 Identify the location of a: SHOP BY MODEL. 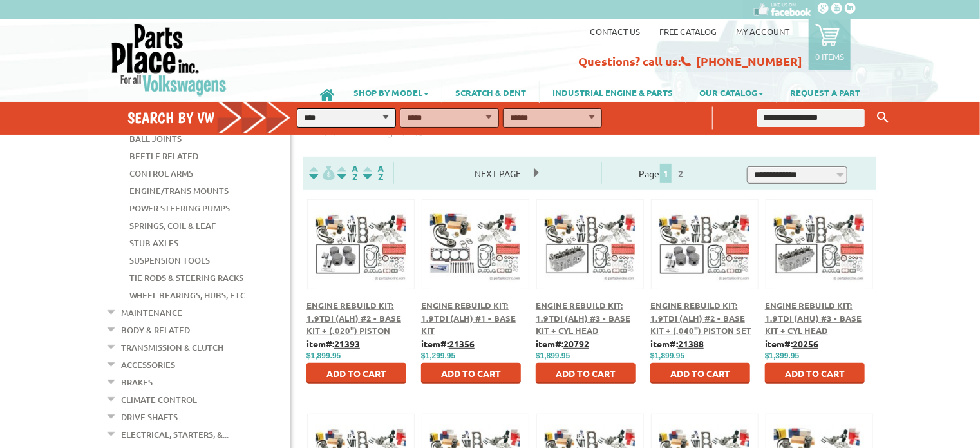
(390, 92).